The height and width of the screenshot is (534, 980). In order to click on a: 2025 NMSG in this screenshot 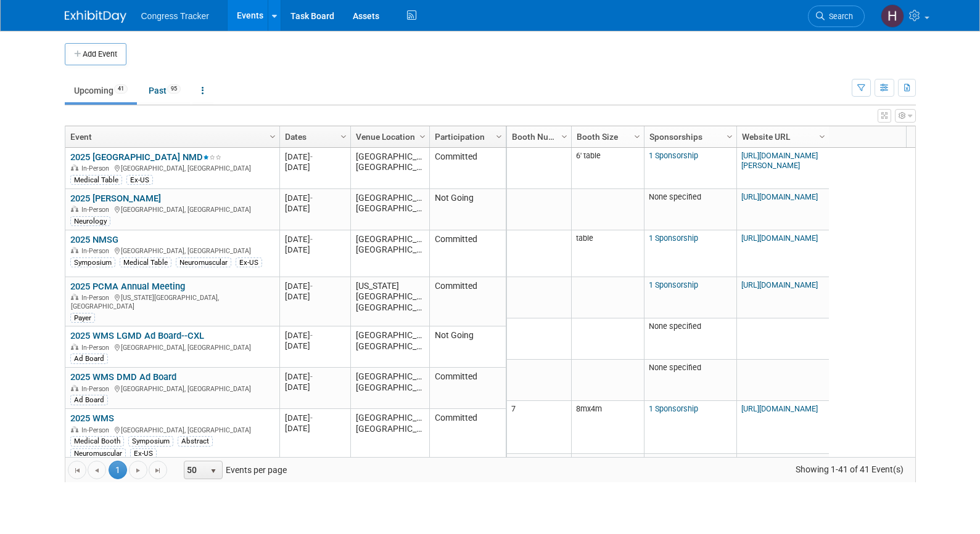, I will do `click(94, 240)`.